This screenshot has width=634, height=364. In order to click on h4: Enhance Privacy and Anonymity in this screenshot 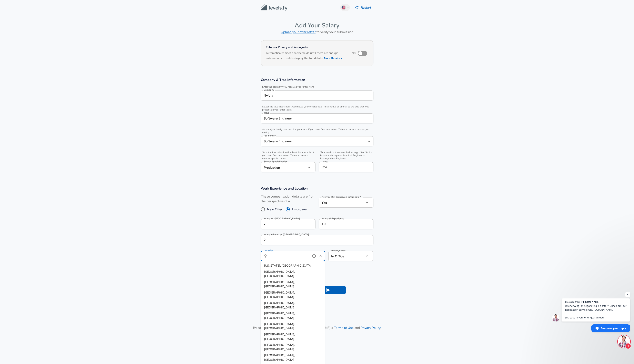, I will do `click(306, 47)`.